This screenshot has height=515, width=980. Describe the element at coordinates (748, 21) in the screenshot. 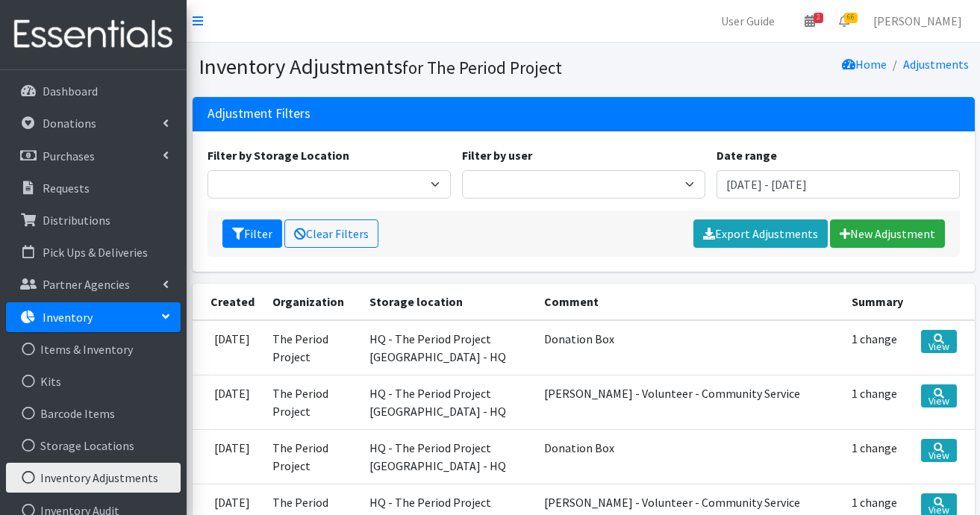

I see `a: User Guide` at that location.